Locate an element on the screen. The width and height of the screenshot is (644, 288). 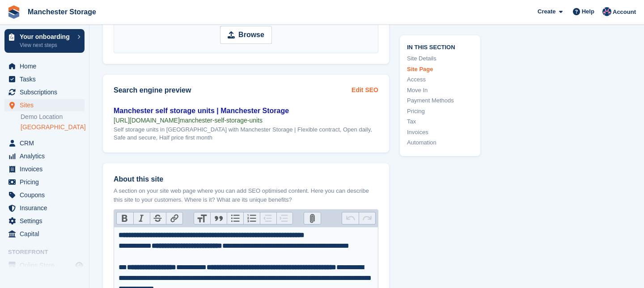
a: Preview store is located at coordinates (79, 265).